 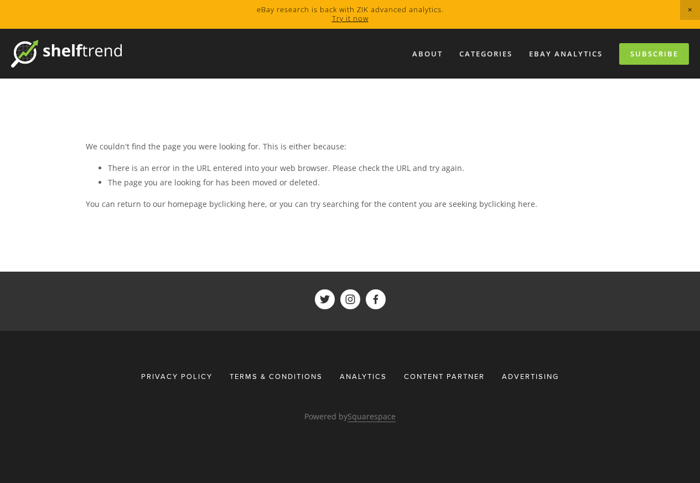 I want to click on a: Try it now, so click(x=350, y=18).